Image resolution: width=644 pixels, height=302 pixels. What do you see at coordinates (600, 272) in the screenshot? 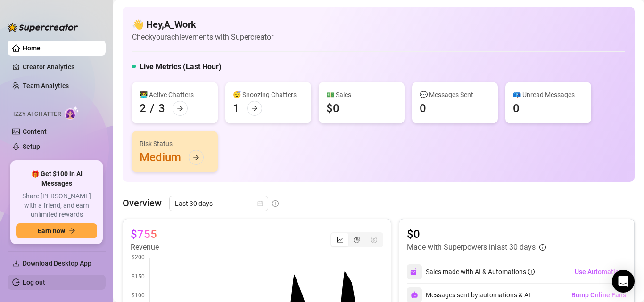
I see `span: Use Automations` at bounding box center [600, 272].